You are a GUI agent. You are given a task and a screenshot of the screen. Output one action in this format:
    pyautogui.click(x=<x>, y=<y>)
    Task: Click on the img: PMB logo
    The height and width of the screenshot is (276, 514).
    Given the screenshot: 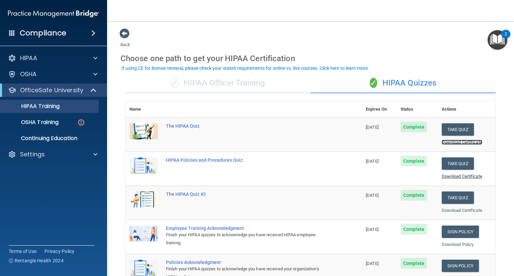 What is the action you would take?
    pyautogui.click(x=54, y=14)
    